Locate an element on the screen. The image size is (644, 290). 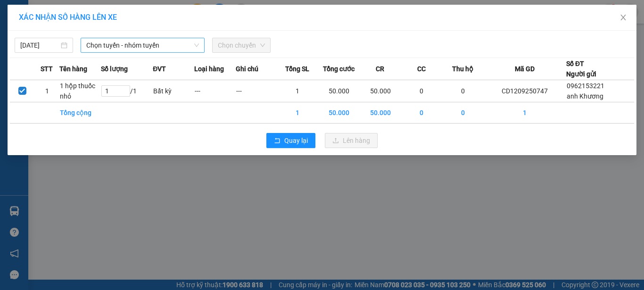
span: close is located at coordinates (623, 17).